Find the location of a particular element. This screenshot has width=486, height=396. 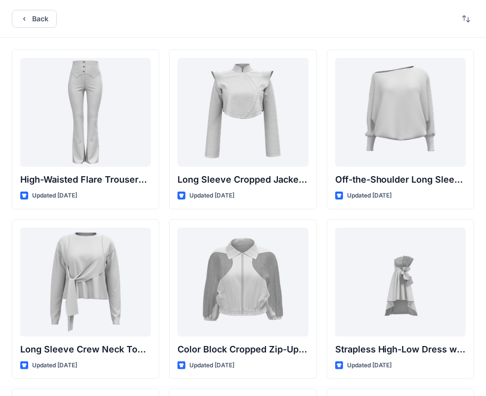

p: Off-the-Shoulder Long Sleeve Top is located at coordinates (400, 179).